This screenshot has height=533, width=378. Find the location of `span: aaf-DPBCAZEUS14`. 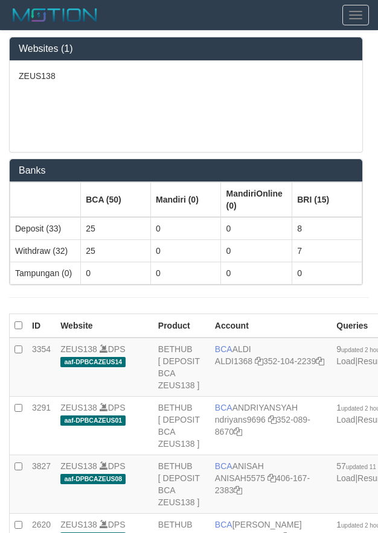

span: aaf-DPBCAZEUS14 is located at coordinates (93, 362).